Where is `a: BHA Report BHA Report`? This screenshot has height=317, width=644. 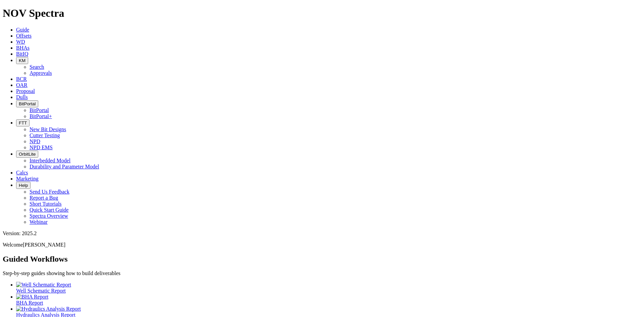 a: BHA Report BHA Report is located at coordinates (329, 300).